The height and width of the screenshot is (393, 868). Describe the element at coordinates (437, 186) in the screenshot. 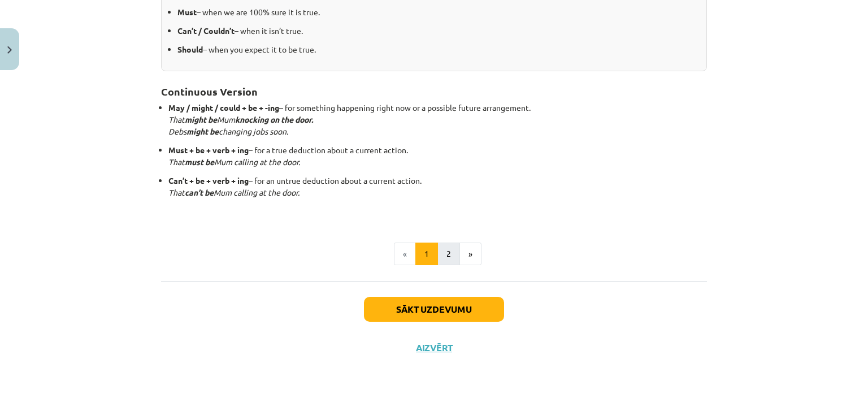

I see `p: – for an untrue deduction about a current action.` at that location.